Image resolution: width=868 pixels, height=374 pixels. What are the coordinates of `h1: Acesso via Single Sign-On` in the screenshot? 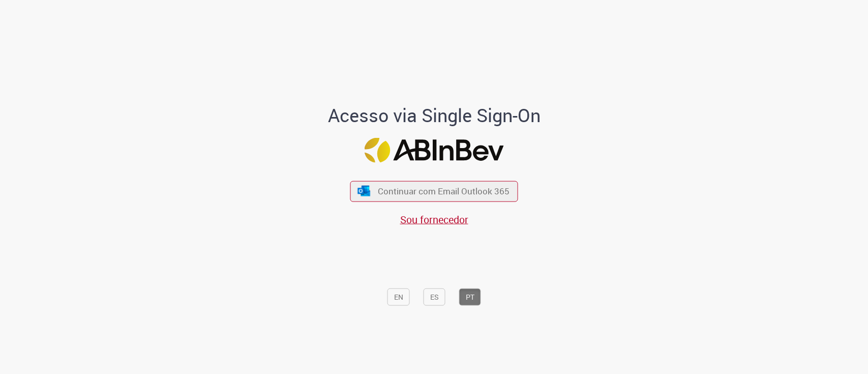 It's located at (434, 116).